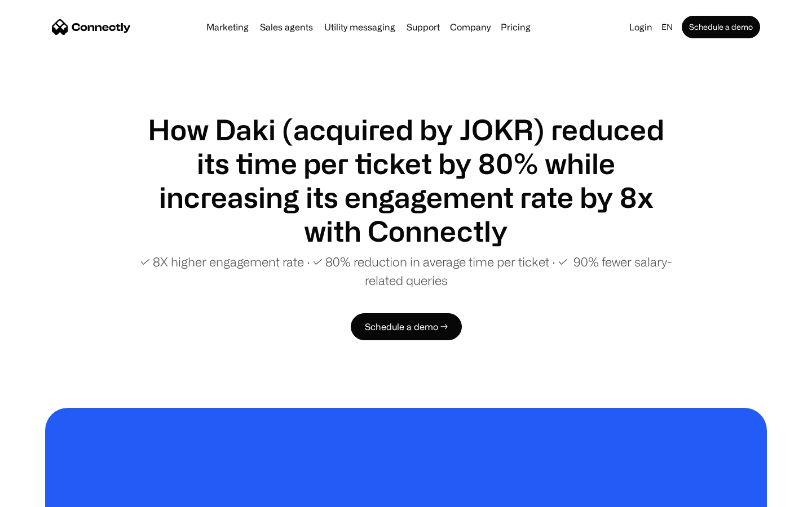  I want to click on a: Schedule a demo →, so click(406, 327).